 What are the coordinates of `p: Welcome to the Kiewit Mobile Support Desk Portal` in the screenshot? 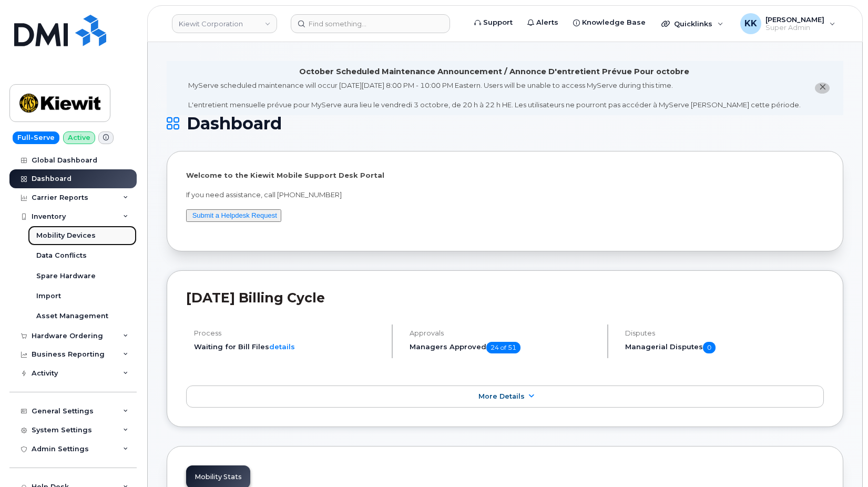 It's located at (504, 175).